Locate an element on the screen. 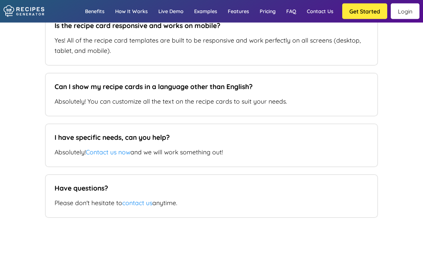  a: How it works is located at coordinates (132, 11).